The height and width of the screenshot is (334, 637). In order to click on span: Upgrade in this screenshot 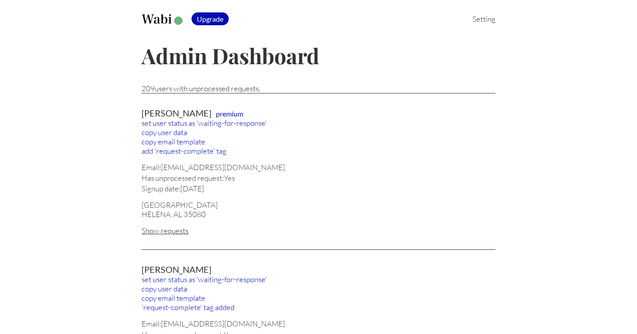, I will do `click(210, 19)`.